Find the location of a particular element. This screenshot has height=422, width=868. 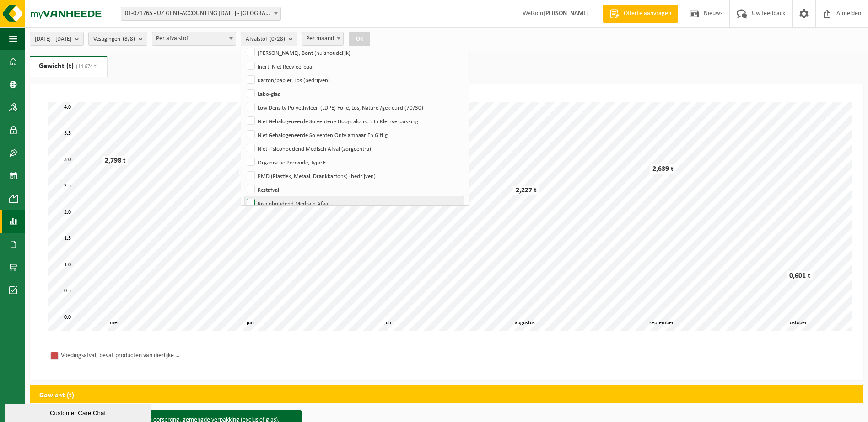

div: 0,601 t is located at coordinates (800, 276).